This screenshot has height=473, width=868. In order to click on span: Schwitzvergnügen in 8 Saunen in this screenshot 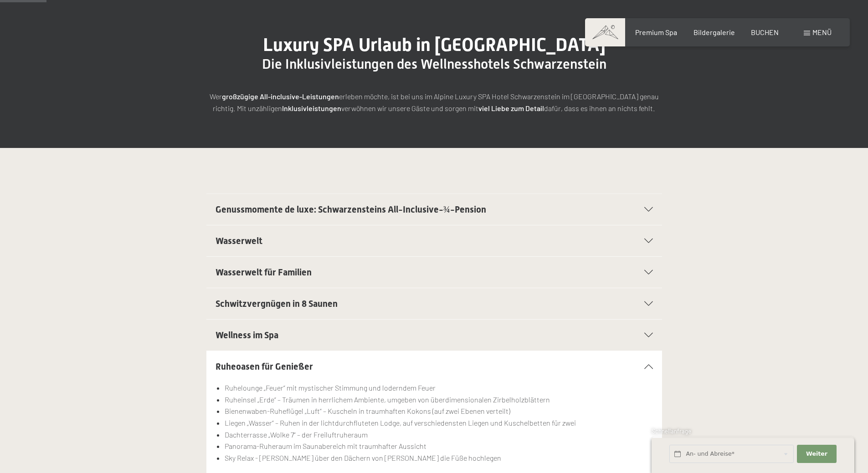, I will do `click(277, 303)`.